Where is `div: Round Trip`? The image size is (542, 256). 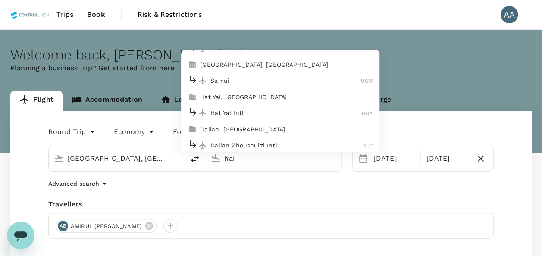
div: Round Trip is located at coordinates (72, 132).